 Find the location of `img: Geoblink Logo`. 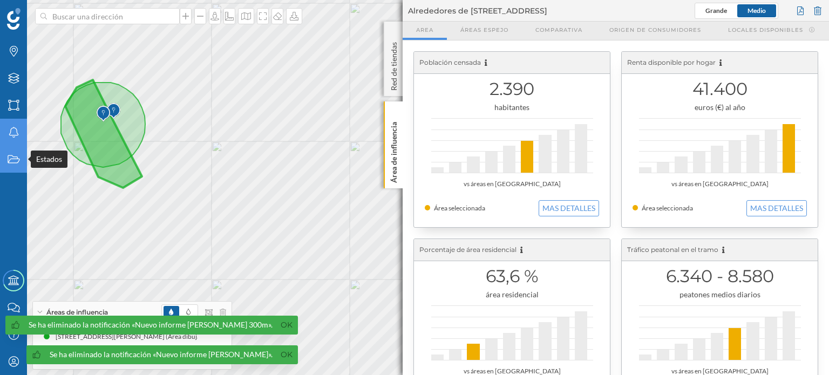

img: Geoblink Logo is located at coordinates (13, 19).